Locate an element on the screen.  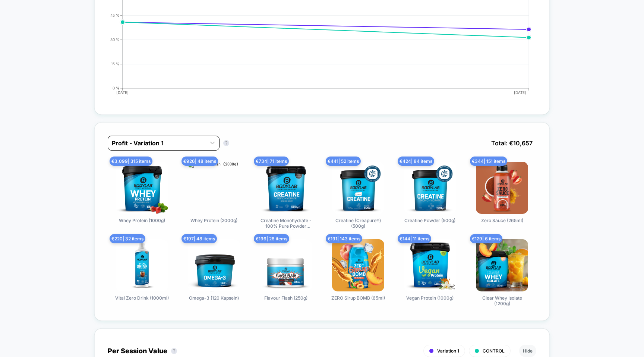
span: Vital Zero Drink (1000ml) is located at coordinates (142, 301).